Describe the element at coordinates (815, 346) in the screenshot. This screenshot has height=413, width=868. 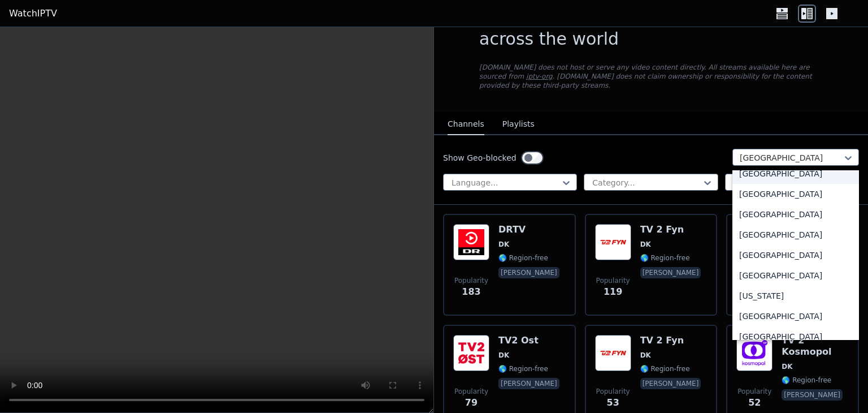
I see `h6: TV 2 Kosmopol` at that location.